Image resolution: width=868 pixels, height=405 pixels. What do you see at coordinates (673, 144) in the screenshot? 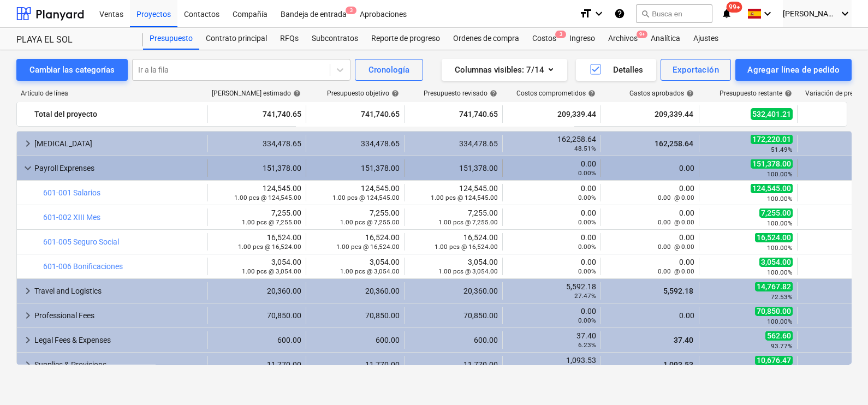
I see `span: 162,258.64` at bounding box center [673, 144].